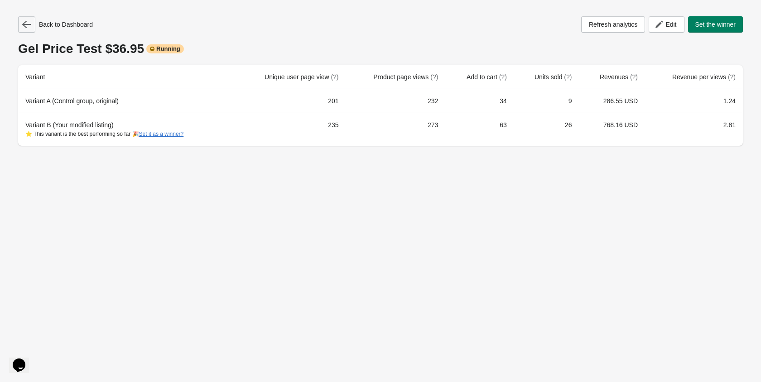 The width and height of the screenshot is (761, 382). What do you see at coordinates (716, 24) in the screenshot?
I see `button: Set the winner` at bounding box center [716, 24].